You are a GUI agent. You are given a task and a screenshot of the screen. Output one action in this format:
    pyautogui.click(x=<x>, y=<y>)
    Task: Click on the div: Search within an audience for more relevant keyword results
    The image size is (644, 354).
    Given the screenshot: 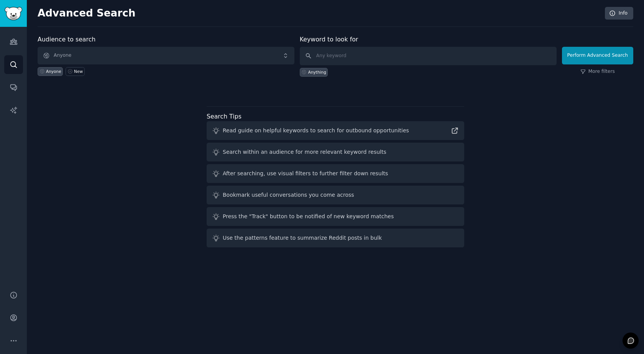 What is the action you would take?
    pyautogui.click(x=305, y=152)
    